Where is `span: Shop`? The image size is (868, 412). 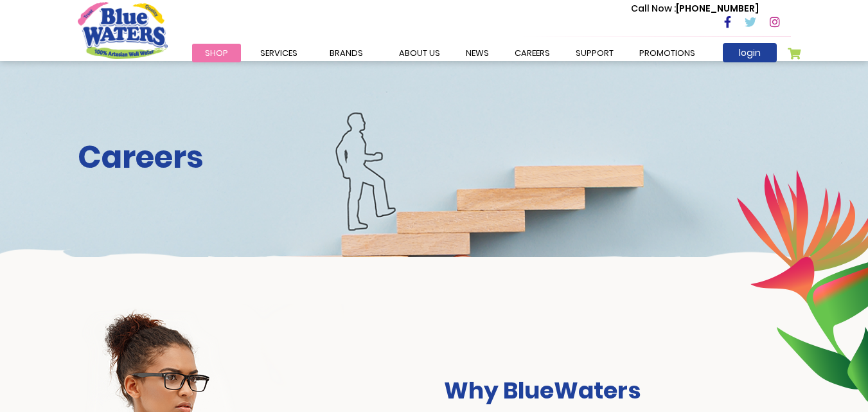
span: Shop is located at coordinates (216, 53).